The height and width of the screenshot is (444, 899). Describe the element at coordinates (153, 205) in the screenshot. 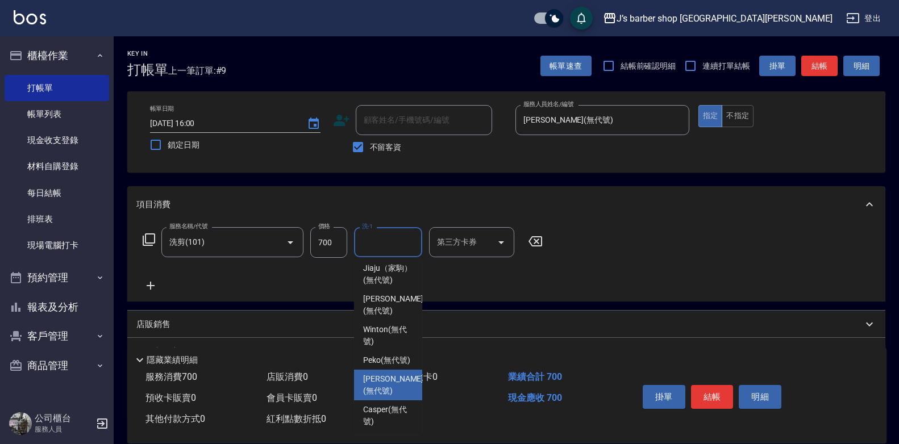

I see `p: 項目消費` at that location.